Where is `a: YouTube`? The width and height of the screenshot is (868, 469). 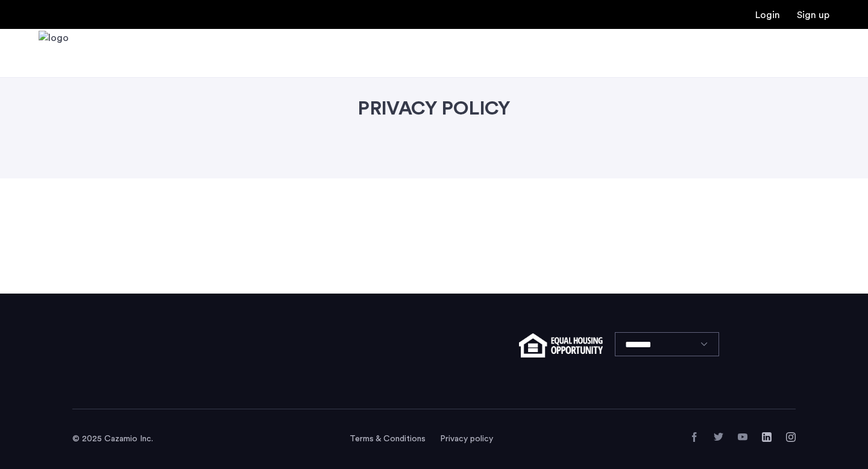
a: YouTube is located at coordinates (742, 437).